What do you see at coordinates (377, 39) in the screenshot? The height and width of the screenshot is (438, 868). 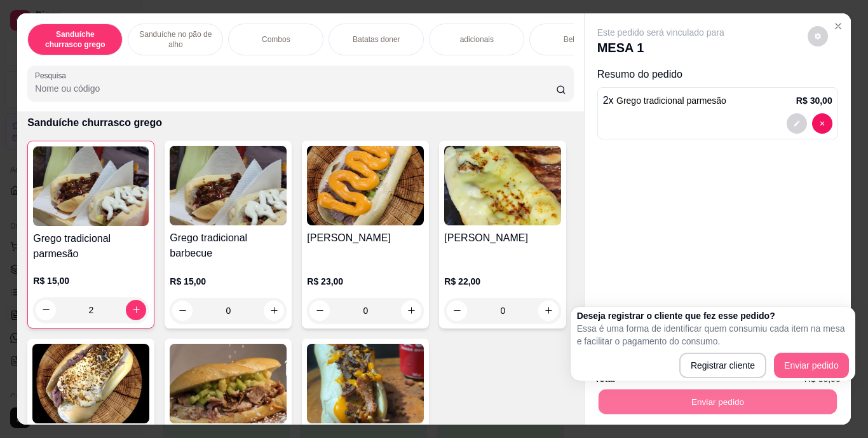 I see `p: Batatas doner` at bounding box center [377, 39].